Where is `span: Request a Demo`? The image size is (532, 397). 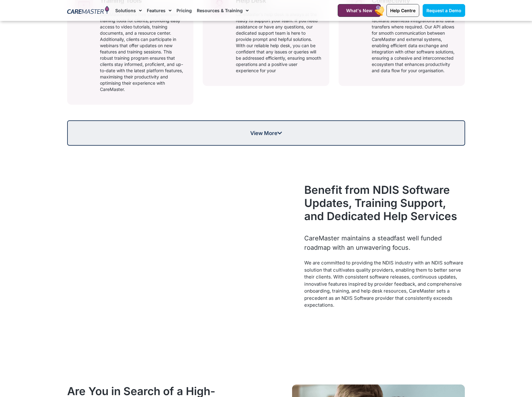
span: Request a Demo is located at coordinates (444, 10).